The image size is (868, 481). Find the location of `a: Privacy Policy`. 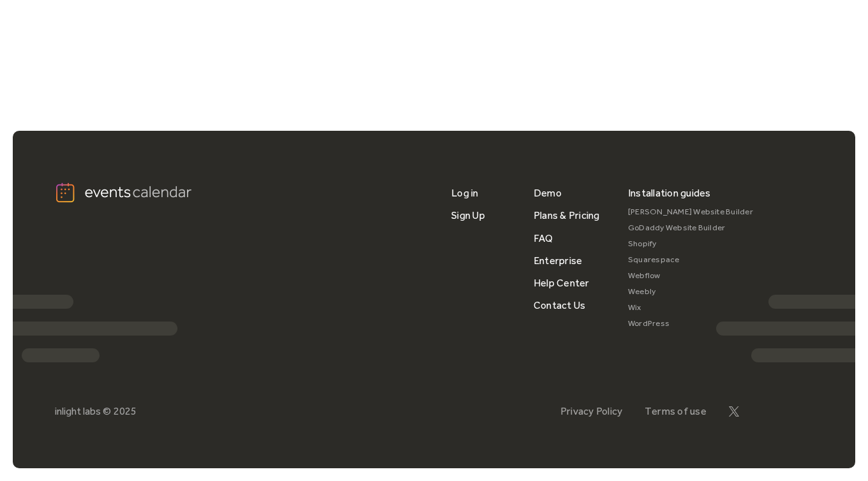

a: Privacy Policy is located at coordinates (591, 411).